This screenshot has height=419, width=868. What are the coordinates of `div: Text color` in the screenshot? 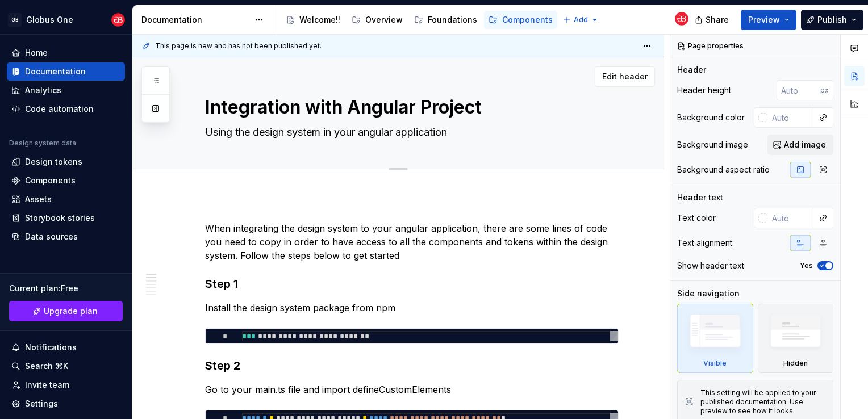 It's located at (696, 218).